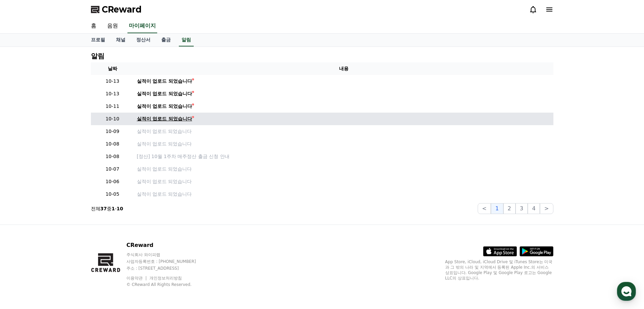 The image size is (644, 309). Describe the element at coordinates (112, 26) in the screenshot. I see `a: 음원` at that location.